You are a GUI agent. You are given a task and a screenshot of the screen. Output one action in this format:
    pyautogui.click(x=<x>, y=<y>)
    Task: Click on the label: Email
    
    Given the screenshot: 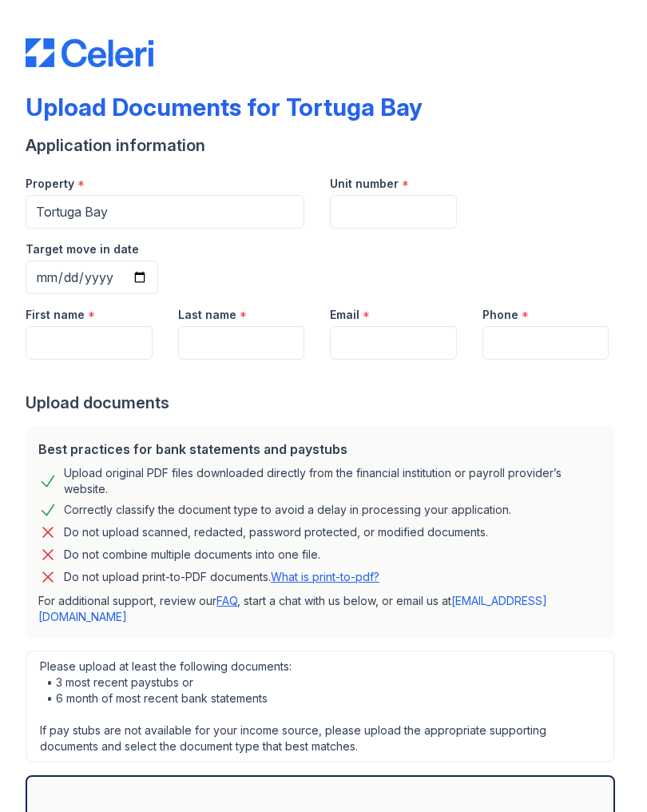 What is the action you would take?
    pyautogui.click(x=345, y=315)
    